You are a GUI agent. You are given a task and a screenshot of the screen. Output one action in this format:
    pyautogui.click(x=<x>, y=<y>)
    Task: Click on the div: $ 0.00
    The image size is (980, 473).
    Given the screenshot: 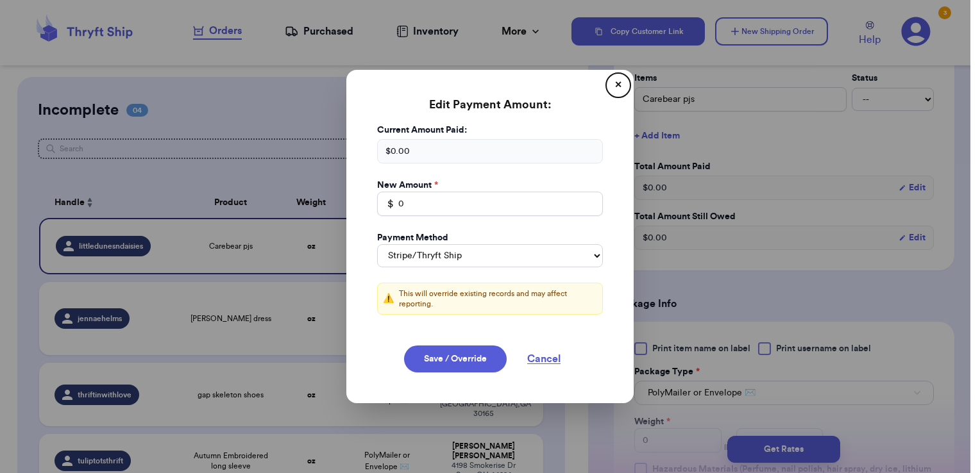 What is the action you would take?
    pyautogui.click(x=490, y=151)
    